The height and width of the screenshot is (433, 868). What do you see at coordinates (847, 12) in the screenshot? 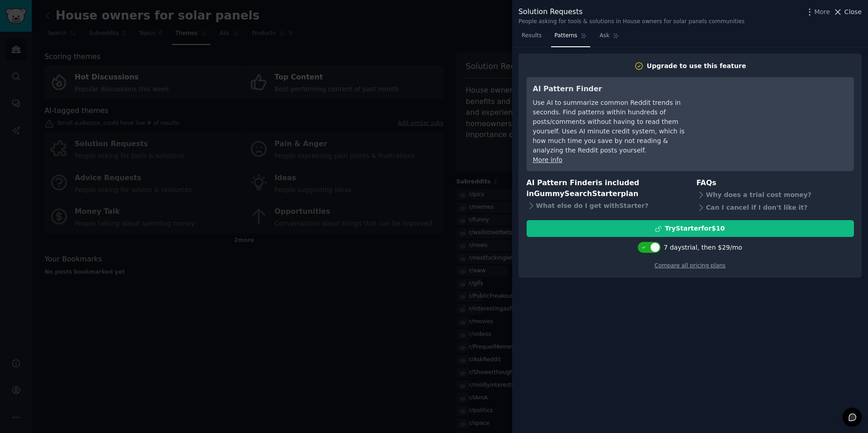
I see `button: Close` at bounding box center [847, 12].